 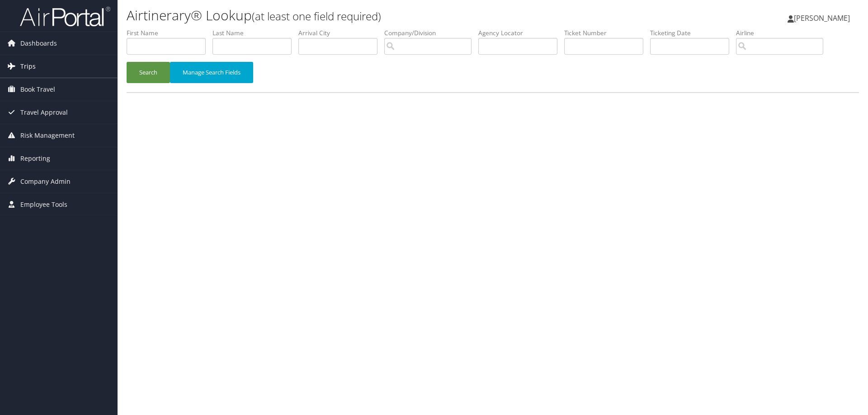 I want to click on label: Arrival City, so click(x=341, y=33).